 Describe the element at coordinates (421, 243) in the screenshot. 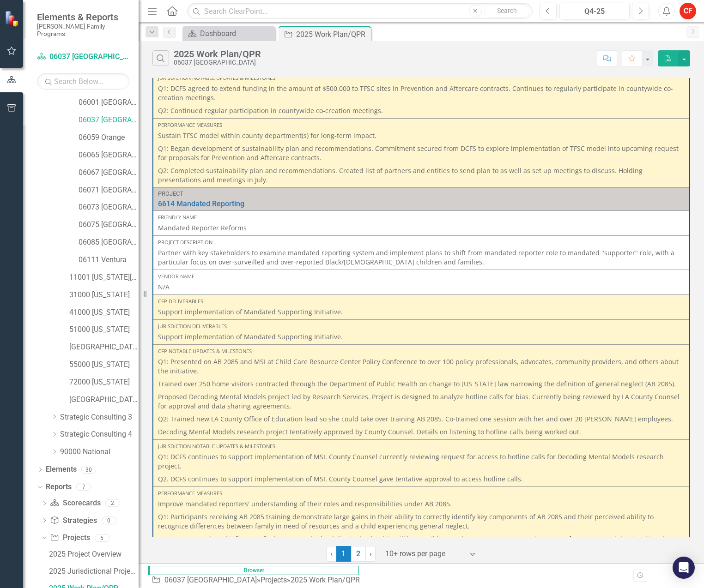

I see `div: Project Description` at that location.